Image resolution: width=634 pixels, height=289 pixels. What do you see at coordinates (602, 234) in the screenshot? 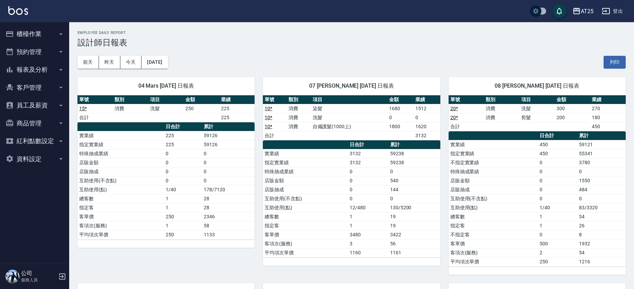
I see `td: 8` at bounding box center [602, 234].